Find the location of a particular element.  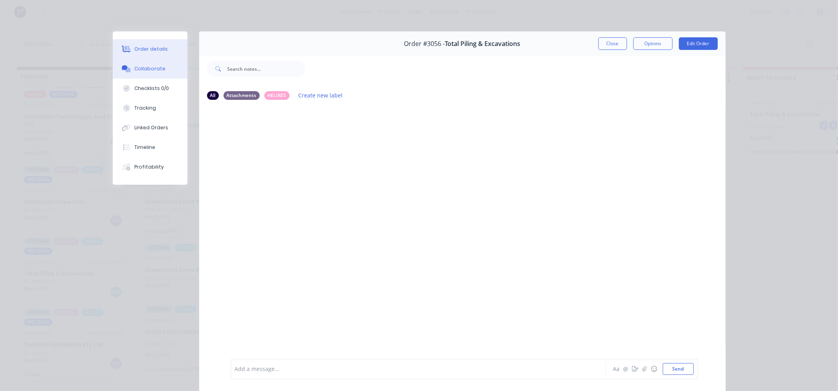

button: Edit Order is located at coordinates (698, 44).